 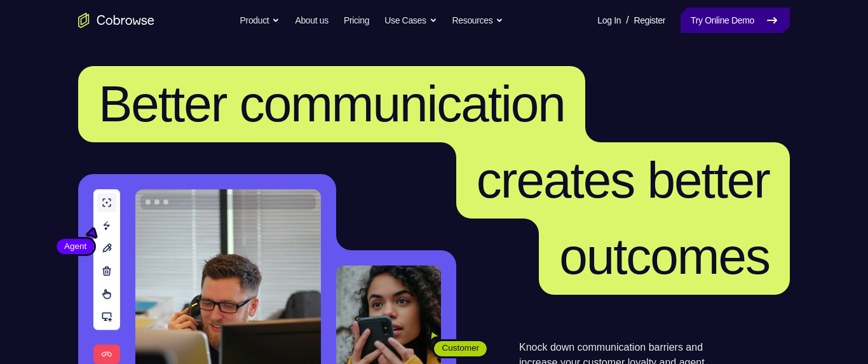 I want to click on button: Use Cases, so click(x=410, y=21).